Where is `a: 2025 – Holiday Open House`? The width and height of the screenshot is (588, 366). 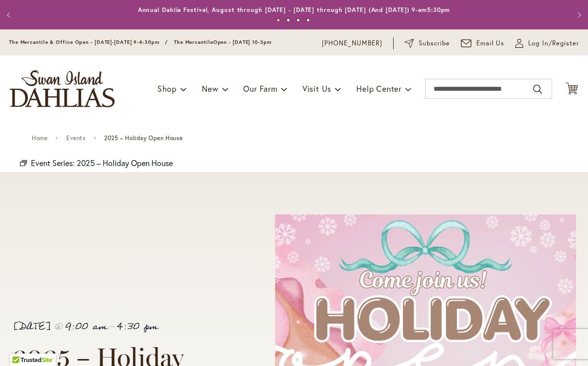
a: 2025 – Holiday Open House is located at coordinates (125, 162).